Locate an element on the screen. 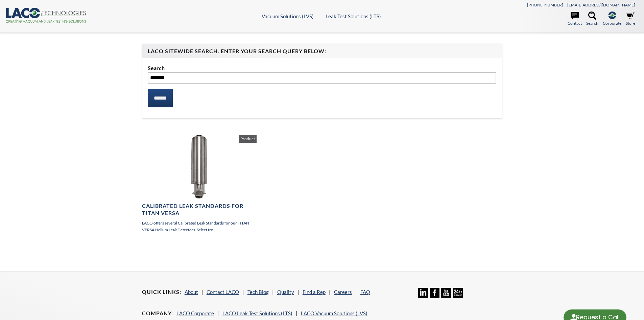 Image resolution: width=644 pixels, height=320 pixels. a: Find a Rep is located at coordinates (314, 292).